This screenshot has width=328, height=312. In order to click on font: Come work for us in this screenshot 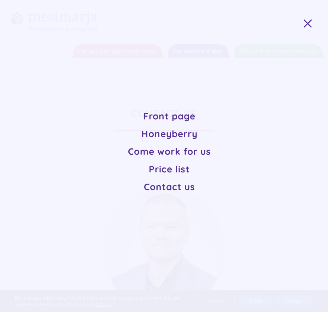, I will do `click(169, 151)`.